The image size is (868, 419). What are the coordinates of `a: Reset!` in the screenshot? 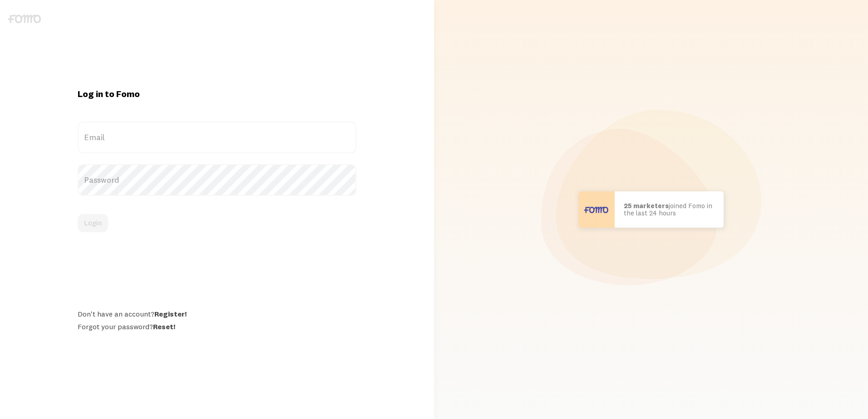 It's located at (164, 327).